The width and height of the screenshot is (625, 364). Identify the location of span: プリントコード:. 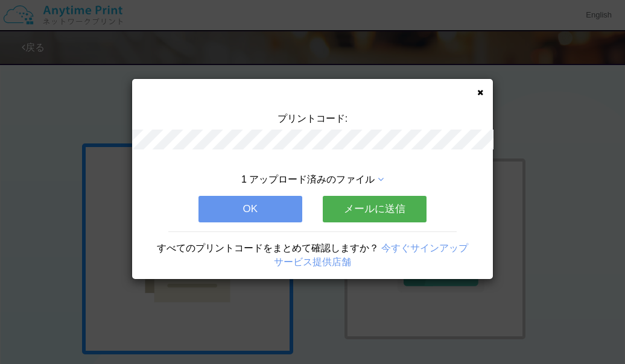
(312, 118).